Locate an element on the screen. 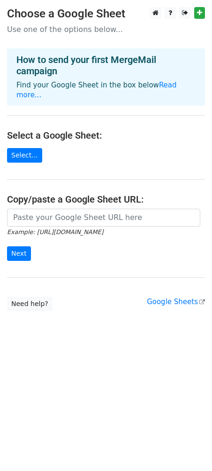  h3: Choose a Google Sheet is located at coordinates (106, 14).